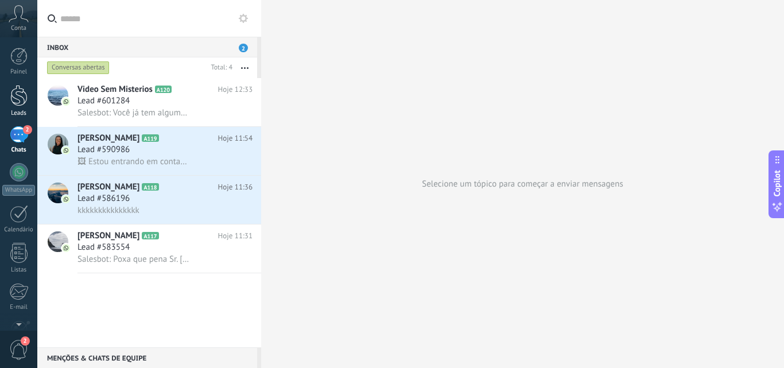 The height and width of the screenshot is (368, 784). I want to click on div: E-mail, so click(19, 307).